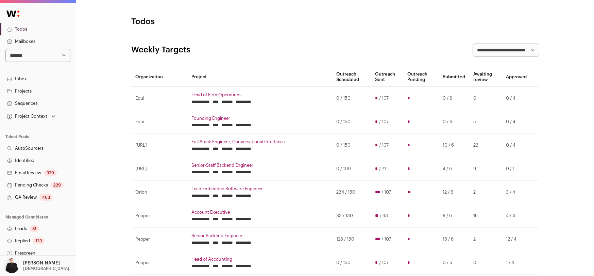  What do you see at coordinates (516, 77) in the screenshot?
I see `th: Approved` at bounding box center [516, 77].